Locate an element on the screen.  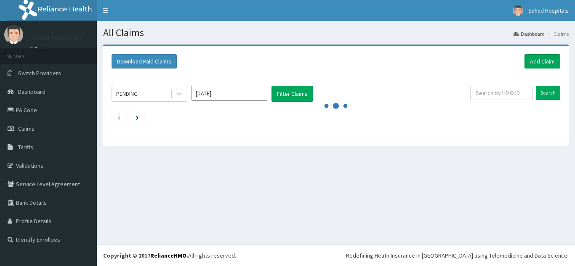
p: Sahad Hospitals is located at coordinates (56, 38).